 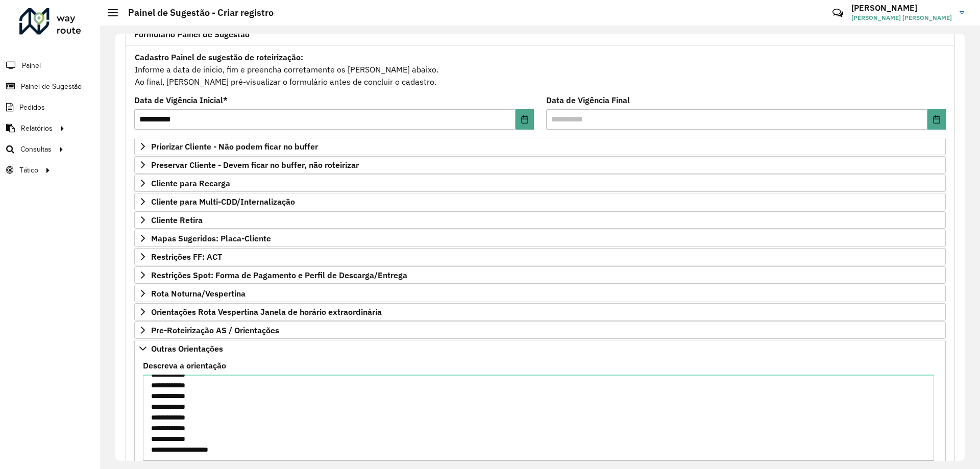 What do you see at coordinates (234, 147) in the screenshot?
I see `span: Priorizar Cliente - Não podem ficar no buffer` at bounding box center [234, 147].